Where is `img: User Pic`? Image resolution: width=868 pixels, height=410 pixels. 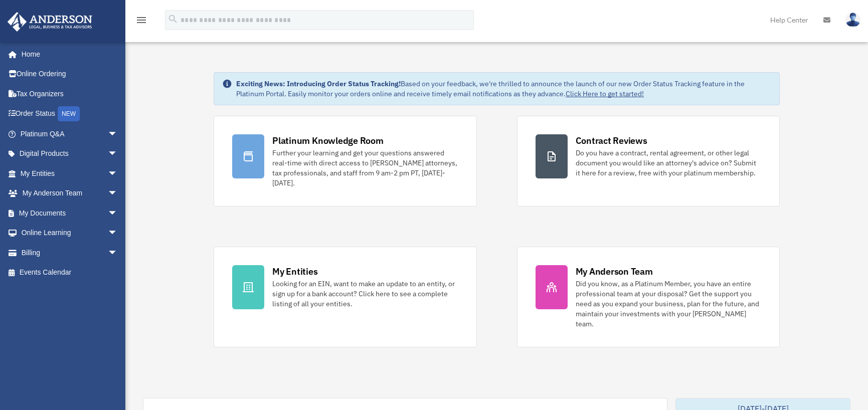
img: User Pic is located at coordinates (852, 20).